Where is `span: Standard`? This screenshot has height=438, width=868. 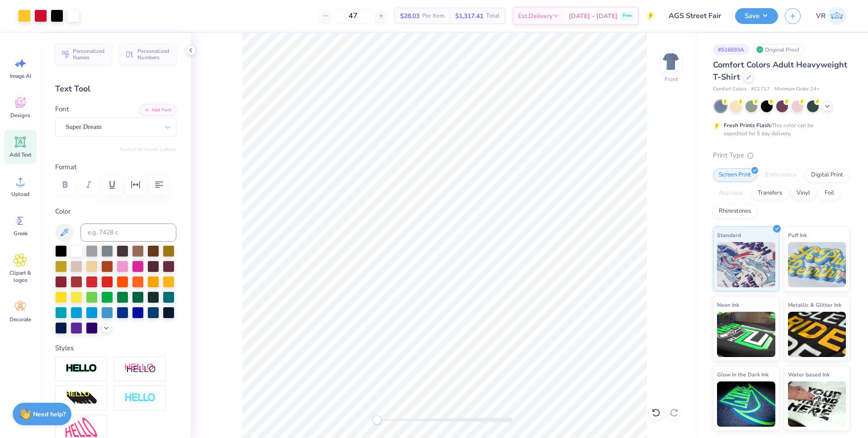
span: Standard is located at coordinates (729, 235).